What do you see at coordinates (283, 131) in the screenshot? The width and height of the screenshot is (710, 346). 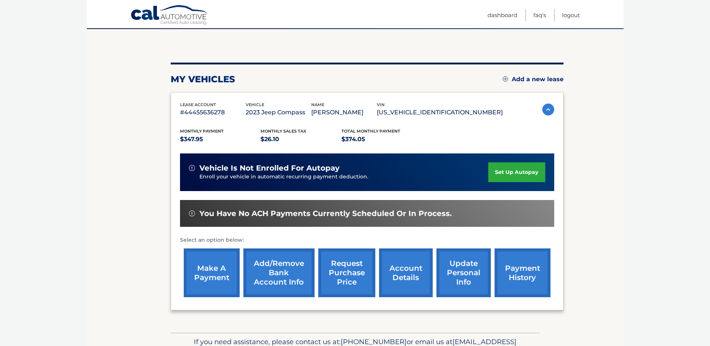 I see `span: Monthly sales Tax` at bounding box center [283, 131].